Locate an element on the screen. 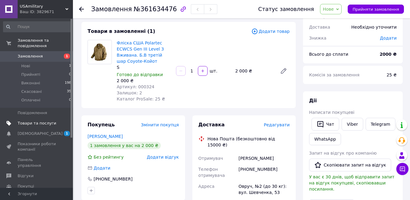 This screenshot has height=200, width=410. a: WhatsApp is located at coordinates (325, 139).